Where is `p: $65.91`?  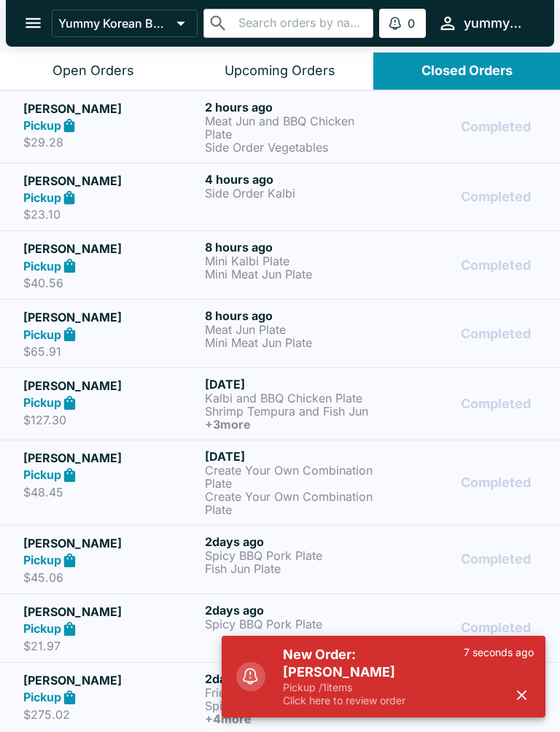
p: $65.91 is located at coordinates (111, 352).